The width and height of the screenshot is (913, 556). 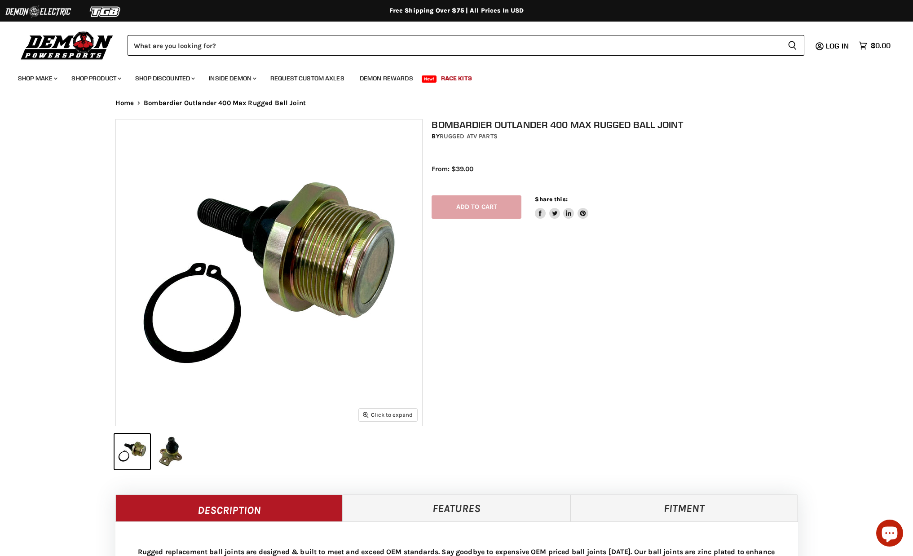 What do you see at coordinates (67, 45) in the screenshot?
I see `img: Demon Powersports` at bounding box center [67, 45].